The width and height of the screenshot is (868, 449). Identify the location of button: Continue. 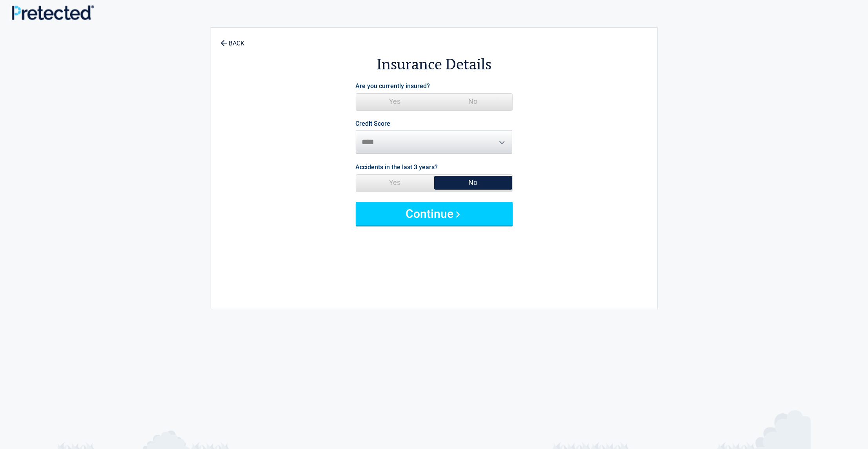
(434, 214).